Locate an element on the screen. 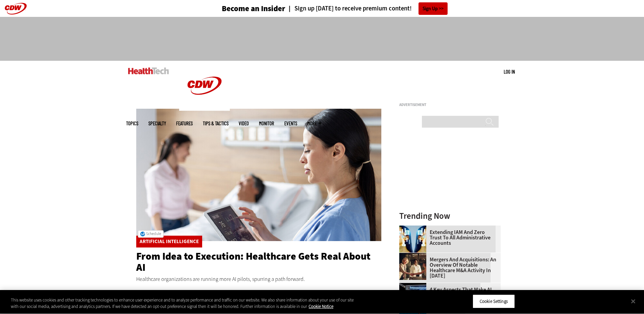  img: business leaders shake hands in conference room is located at coordinates (413, 266).